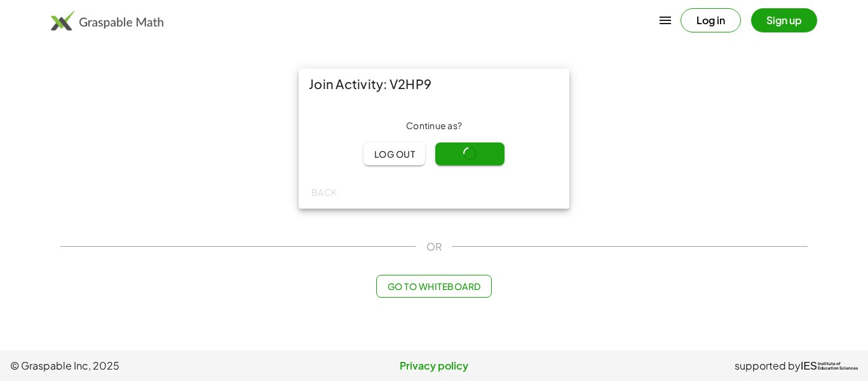 Image resolution: width=868 pixels, height=381 pixels. What do you see at coordinates (394, 154) in the screenshot?
I see `span: Log out` at bounding box center [394, 154].